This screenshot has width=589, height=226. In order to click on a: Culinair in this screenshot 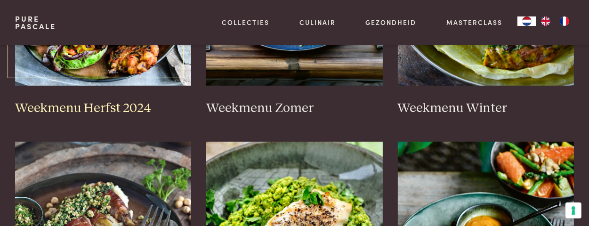, I will do `click(318, 22)`.